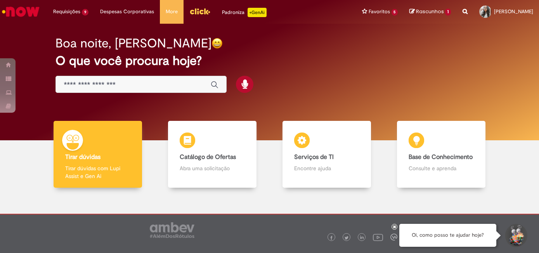  Describe the element at coordinates (430, 11) in the screenshot. I see `span: Rascunhos` at that location.